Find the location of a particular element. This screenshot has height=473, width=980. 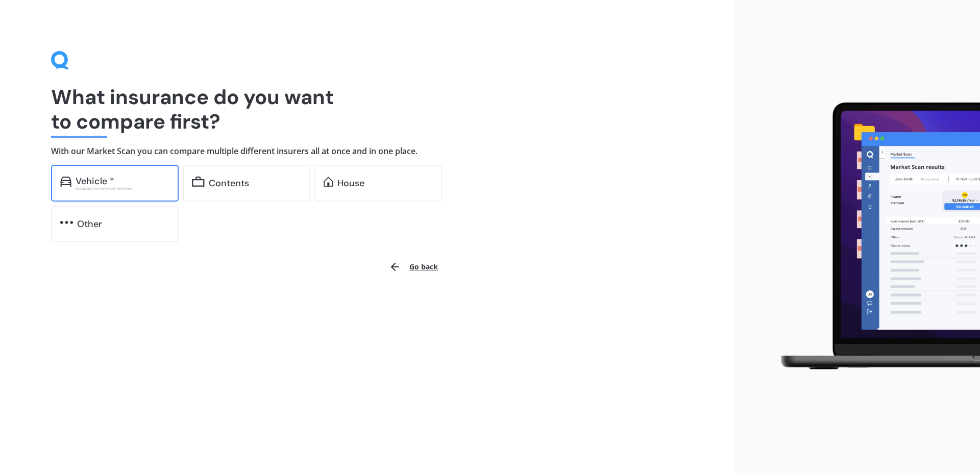

img: other.81dba5aafe580aa69f38.svg is located at coordinates (66, 222).